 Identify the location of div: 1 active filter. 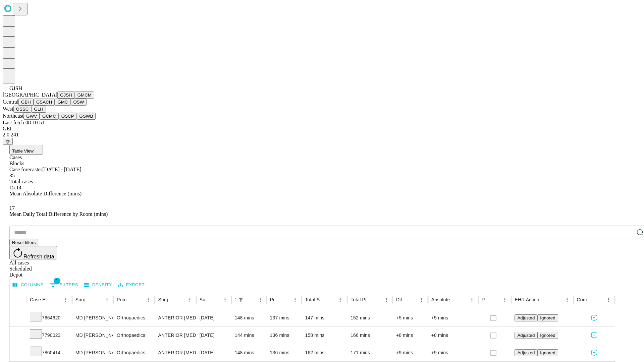
(241, 300).